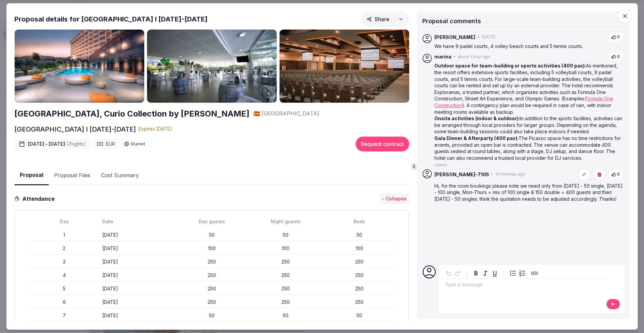  What do you see at coordinates (64, 315) in the screenshot?
I see `div: 7` at bounding box center [64, 315].